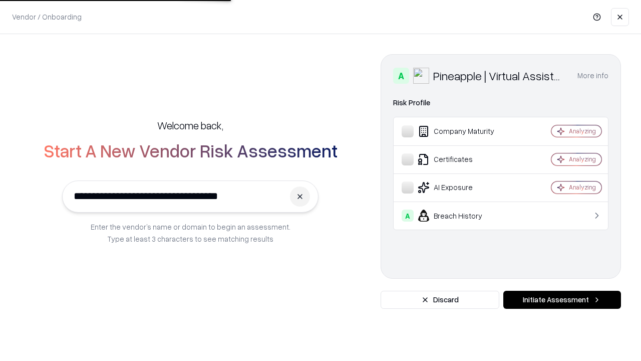 The image size is (641, 361). I want to click on p: Enter the vendor’s name or domain to begin an assessment. Type at least 3 characters to see match..., so click(190, 232).